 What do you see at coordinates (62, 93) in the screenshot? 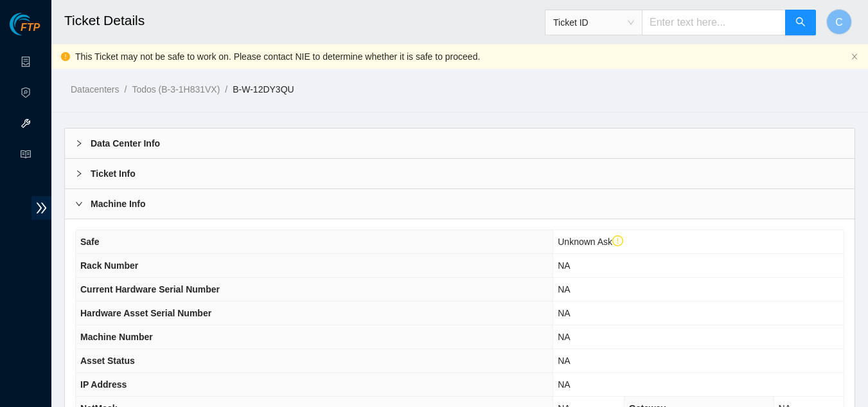
I see `a: Activity Logs` at bounding box center [62, 93].